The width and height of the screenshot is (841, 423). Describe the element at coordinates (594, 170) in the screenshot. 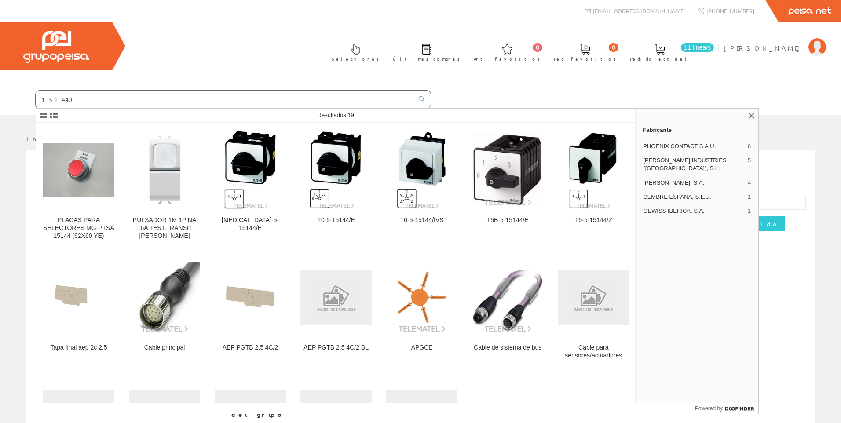

I see `img: T5-5-15144/Z` at that location.